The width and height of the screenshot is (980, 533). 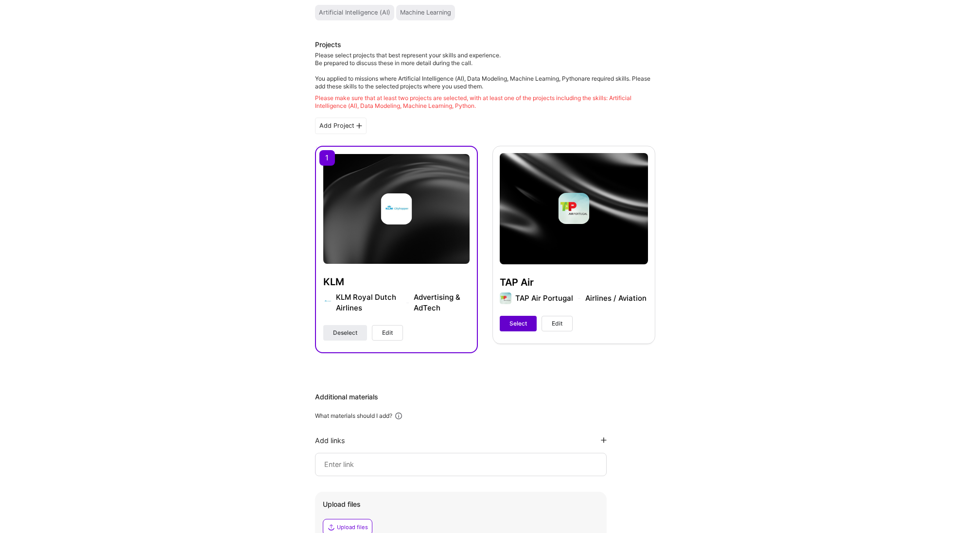 What do you see at coordinates (485, 102) in the screenshot?
I see `div: Please make sure that at least two projects are selected, with at least one of the projects inclu...` at bounding box center [485, 102].